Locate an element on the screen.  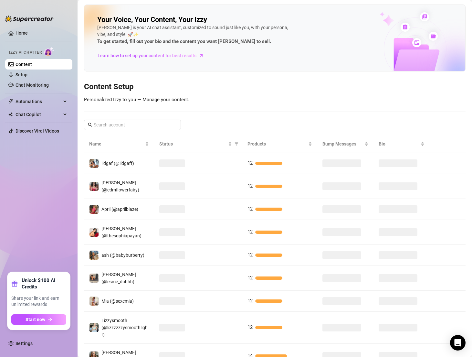
span: ash (@babyburberry) is located at coordinates (123, 255).